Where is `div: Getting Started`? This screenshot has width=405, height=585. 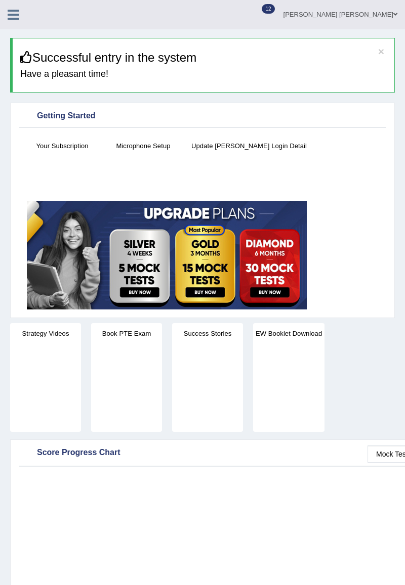 div: Getting Started is located at coordinates (202, 116).